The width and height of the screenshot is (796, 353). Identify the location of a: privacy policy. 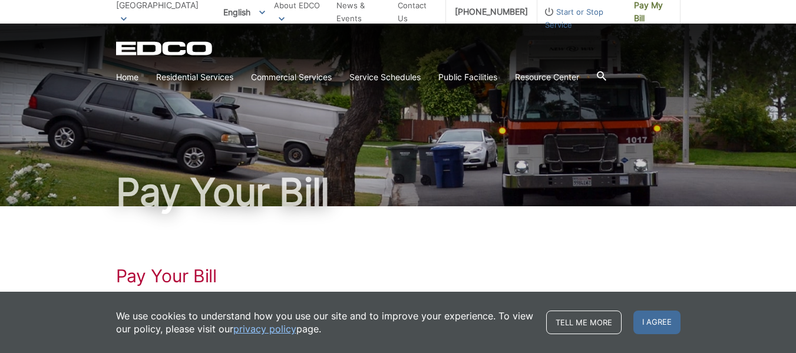
(265, 329).